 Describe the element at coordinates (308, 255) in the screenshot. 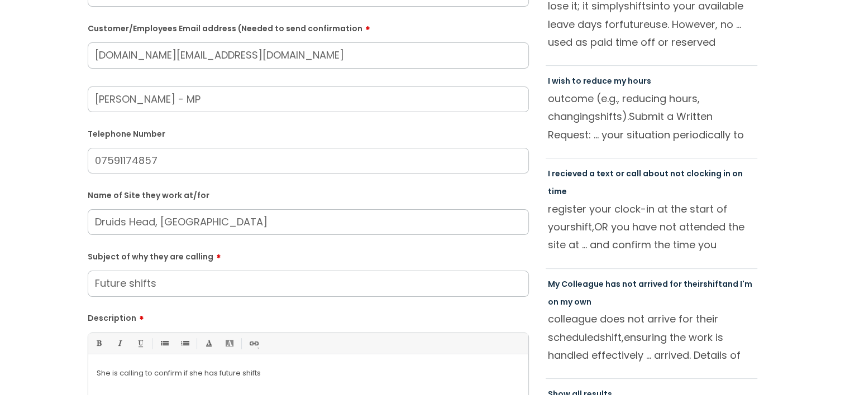

I see `label: Subject of why they are calling` at that location.